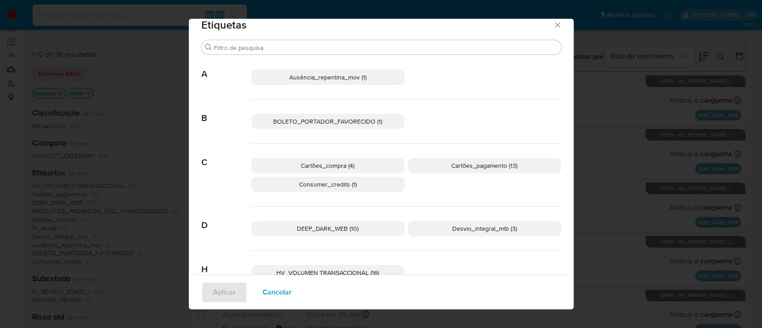  What do you see at coordinates (328, 77) in the screenshot?
I see `span: Ausência_repentina_mov (1)` at bounding box center [328, 77].